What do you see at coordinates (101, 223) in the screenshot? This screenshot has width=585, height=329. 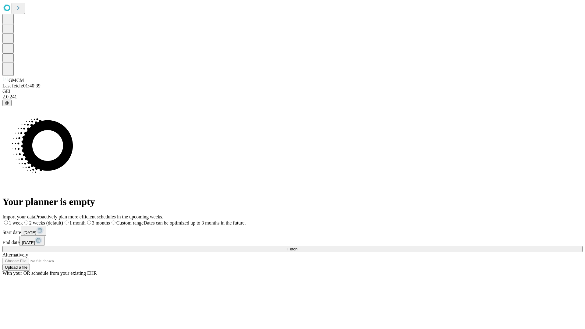 I see `span: 3 months` at bounding box center [101, 223].